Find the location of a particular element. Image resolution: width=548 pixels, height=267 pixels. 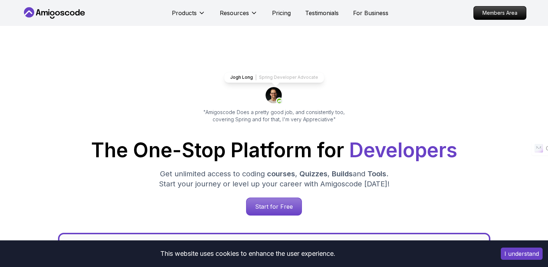

button: Accept cookies is located at coordinates (522, 254).